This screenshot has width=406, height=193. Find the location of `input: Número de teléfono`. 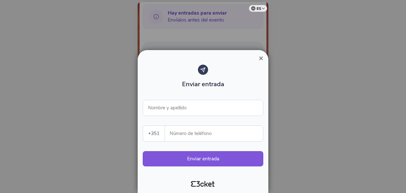

input: Número de teléfono is located at coordinates (216, 134).